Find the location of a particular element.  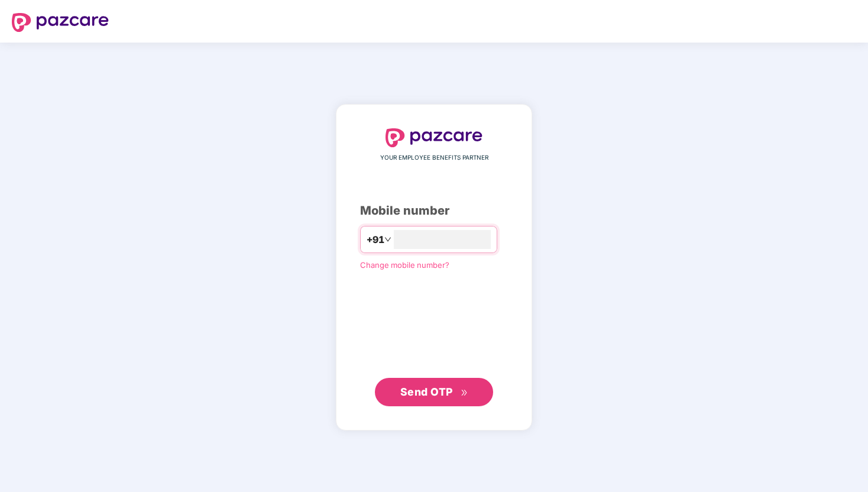

span: Send OTP is located at coordinates (426, 391).